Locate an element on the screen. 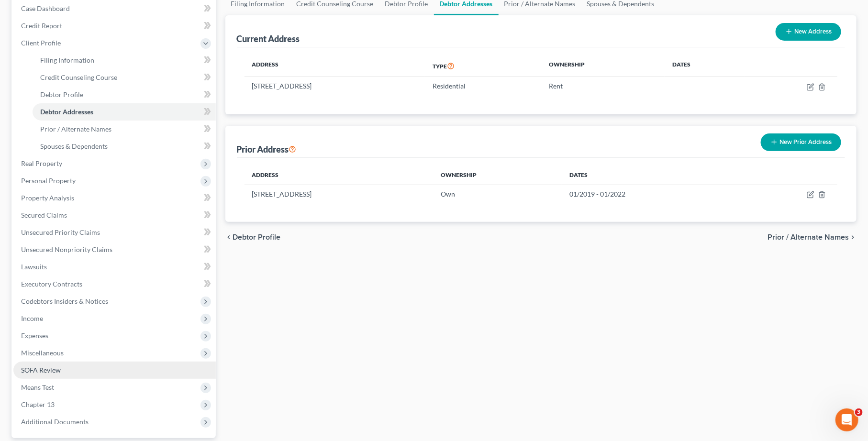 The width and height of the screenshot is (868, 441). span: Lawsuits is located at coordinates (34, 266).